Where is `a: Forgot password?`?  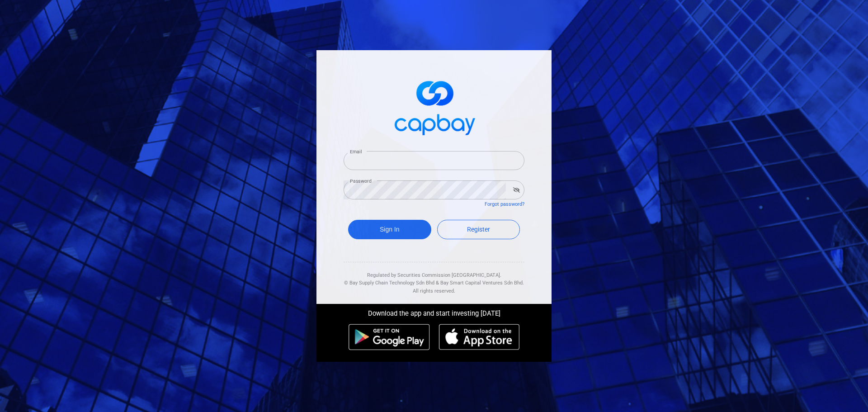 a: Forgot password? is located at coordinates (505, 204).